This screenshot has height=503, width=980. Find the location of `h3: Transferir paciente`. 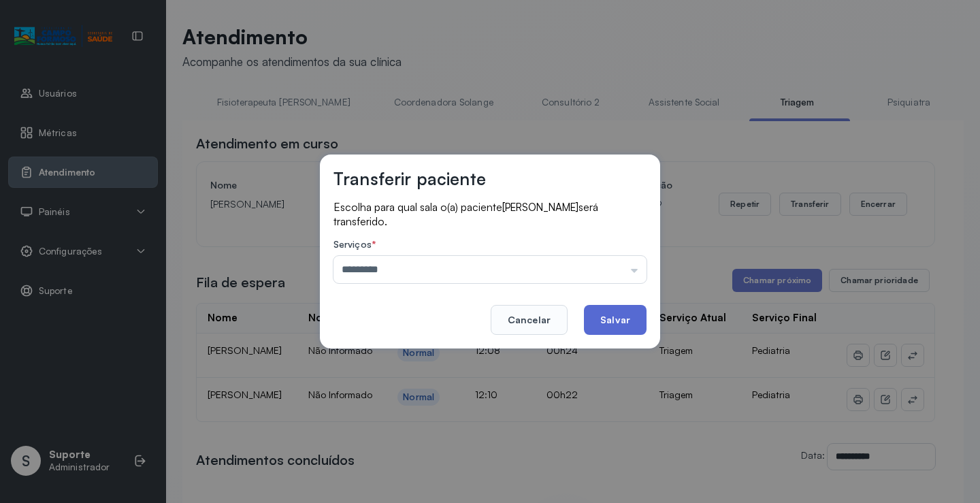

h3: Transferir paciente is located at coordinates (409, 178).